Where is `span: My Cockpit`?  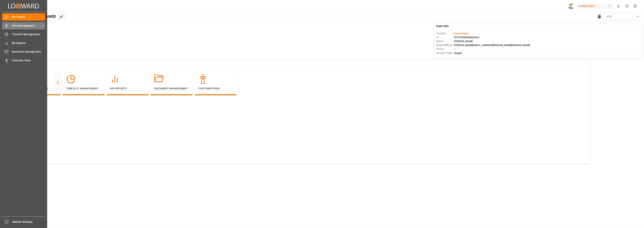 span: My Cockpit is located at coordinates (29, 17).